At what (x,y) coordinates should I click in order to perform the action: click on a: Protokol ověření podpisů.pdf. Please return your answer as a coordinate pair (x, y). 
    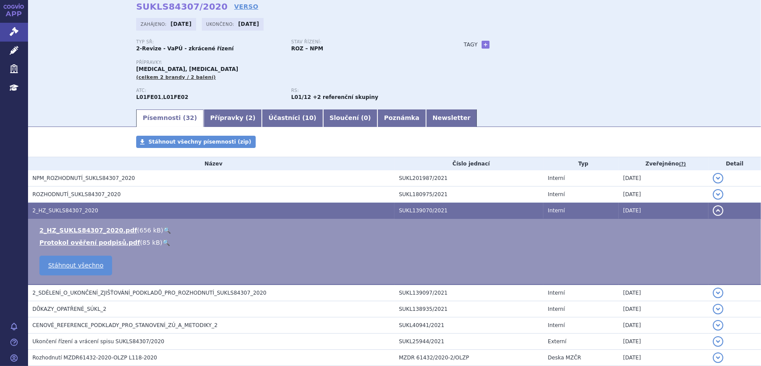
    Looking at the image, I should click on (90, 243).